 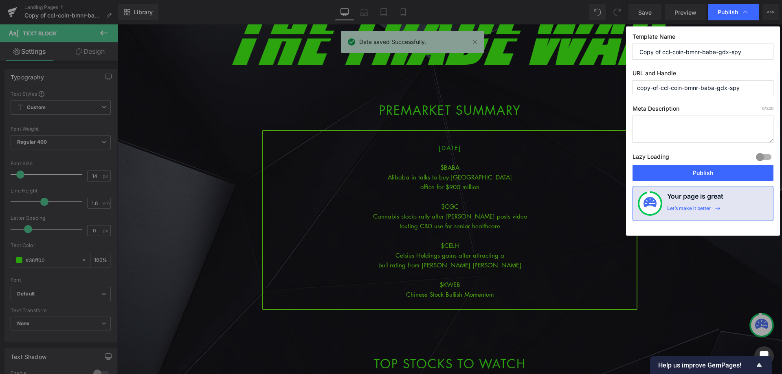 I want to click on div: $BABA, so click(x=332, y=143).